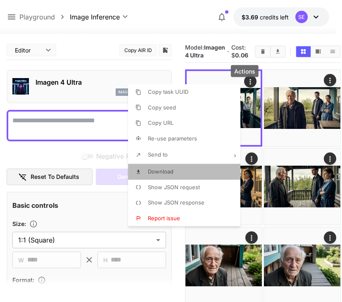  I want to click on span: Copy URL, so click(161, 123).